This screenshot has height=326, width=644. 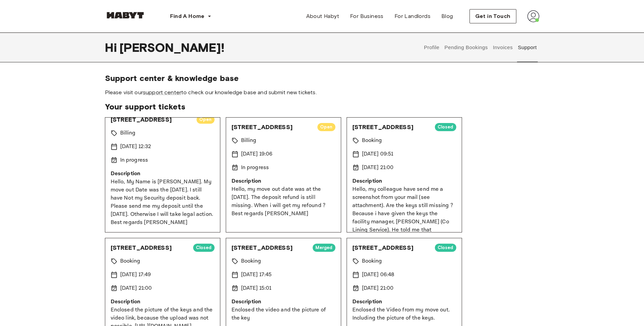 What do you see at coordinates (502, 47) in the screenshot?
I see `button: Invoices` at bounding box center [502, 47].